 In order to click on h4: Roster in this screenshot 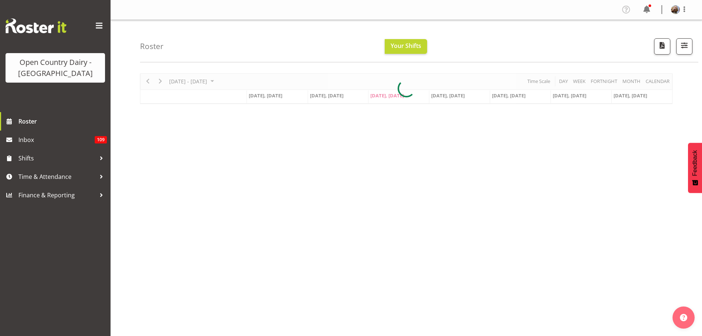, I will do `click(152, 46)`.